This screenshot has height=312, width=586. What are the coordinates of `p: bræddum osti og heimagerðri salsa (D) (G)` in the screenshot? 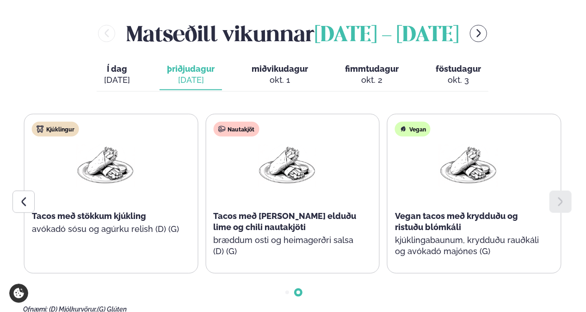 It's located at (287, 245).